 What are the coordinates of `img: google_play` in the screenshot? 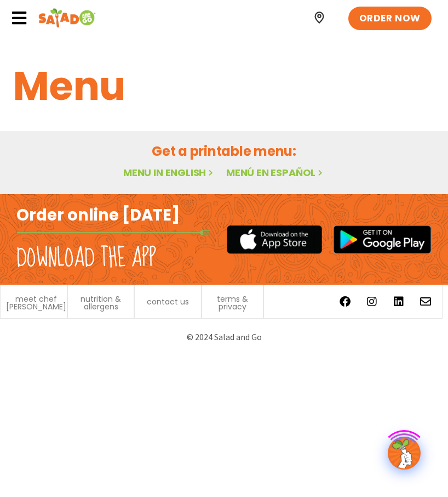 It's located at (382, 239).